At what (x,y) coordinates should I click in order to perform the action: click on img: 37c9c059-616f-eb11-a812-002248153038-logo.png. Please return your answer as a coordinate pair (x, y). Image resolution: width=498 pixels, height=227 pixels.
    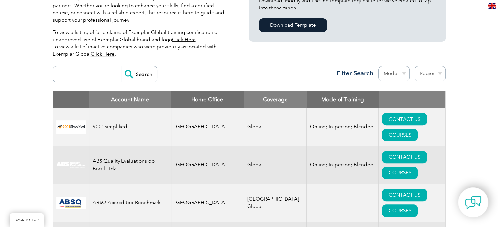
    Looking at the image, I should click on (71, 127).